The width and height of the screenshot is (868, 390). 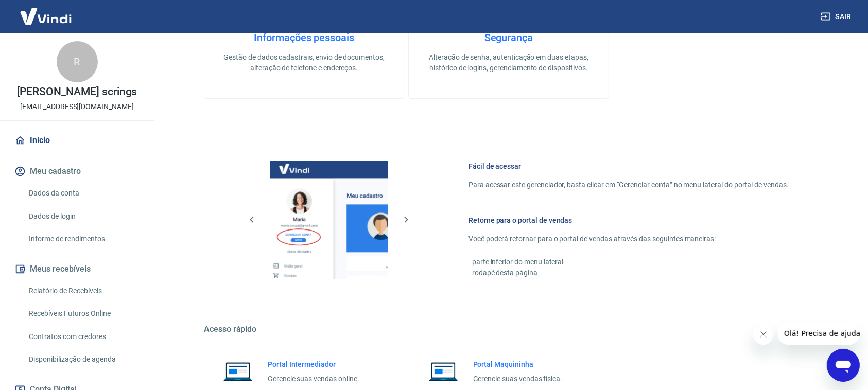 What do you see at coordinates (329, 220) in the screenshot?
I see `img: Imagem da dashboard mostrando o botão de gerenciar conta na sidebar no lado esquerdo` at bounding box center [329, 220].